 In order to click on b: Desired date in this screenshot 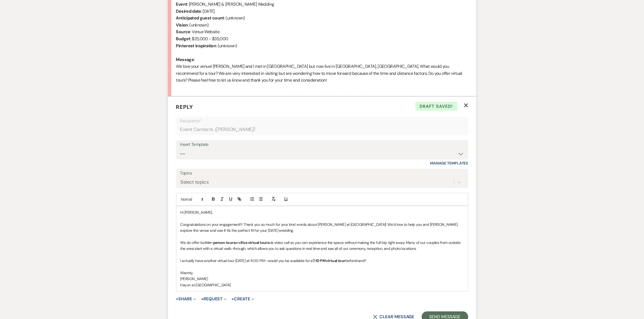, I will do `click(188, 11)`.